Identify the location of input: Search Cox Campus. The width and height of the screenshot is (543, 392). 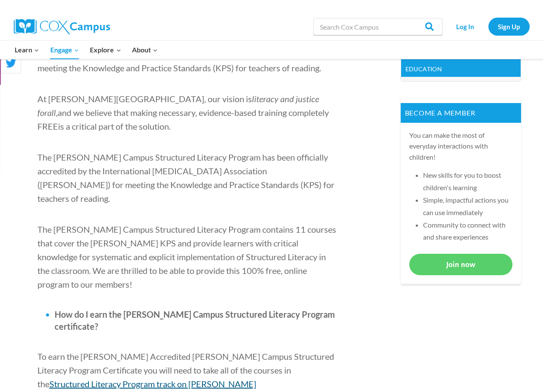
(378, 27).